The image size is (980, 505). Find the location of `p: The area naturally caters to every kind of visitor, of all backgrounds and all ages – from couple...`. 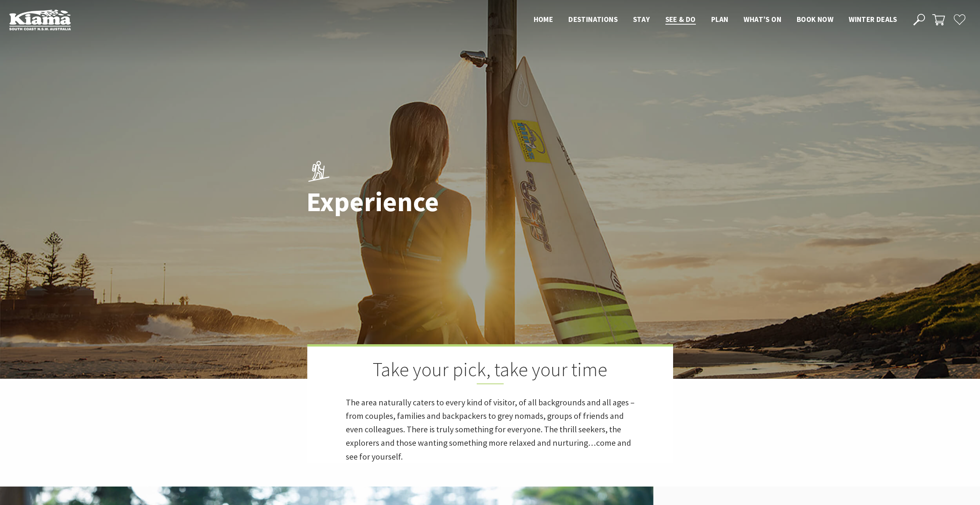

p: The area naturally caters to every kind of visitor, of all backgrounds and all ages – from couple... is located at coordinates (490, 430).